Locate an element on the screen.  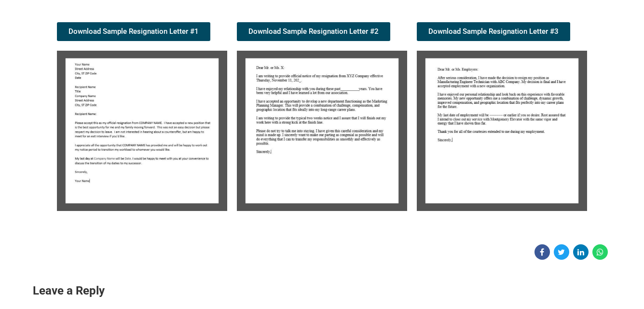
h3: Leave a Reply is located at coordinates (322, 291).